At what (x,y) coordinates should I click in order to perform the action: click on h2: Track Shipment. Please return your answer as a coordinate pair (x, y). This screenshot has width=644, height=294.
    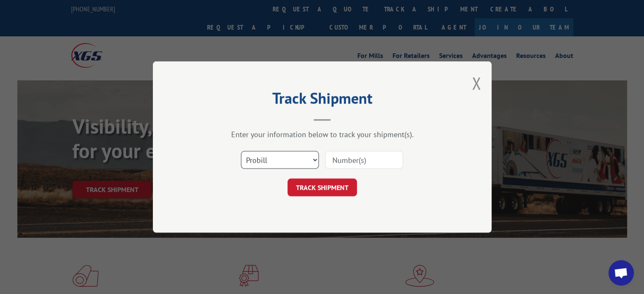
    Looking at the image, I should click on (322, 100).